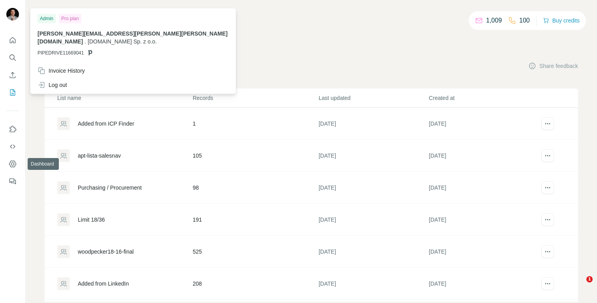  I want to click on div: Admin, so click(47, 19).